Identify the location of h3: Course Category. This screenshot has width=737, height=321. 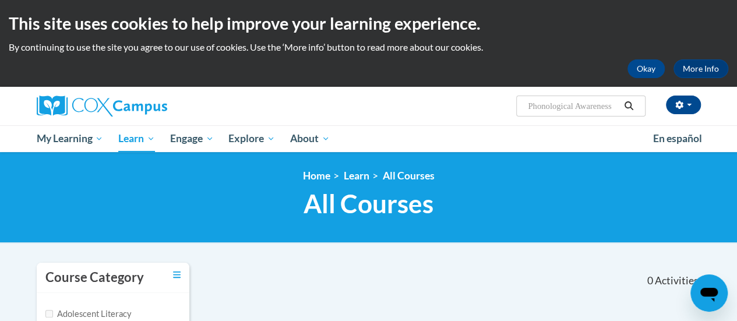
(94, 277).